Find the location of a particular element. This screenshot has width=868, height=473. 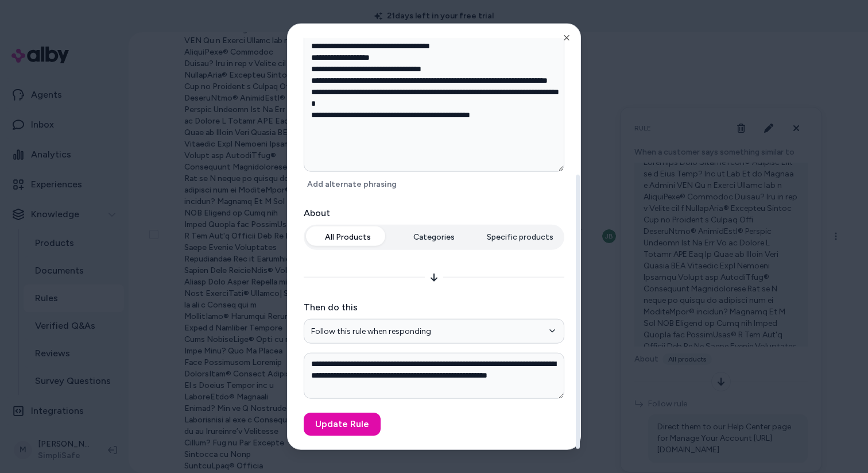

button: All Products is located at coordinates (348, 236).